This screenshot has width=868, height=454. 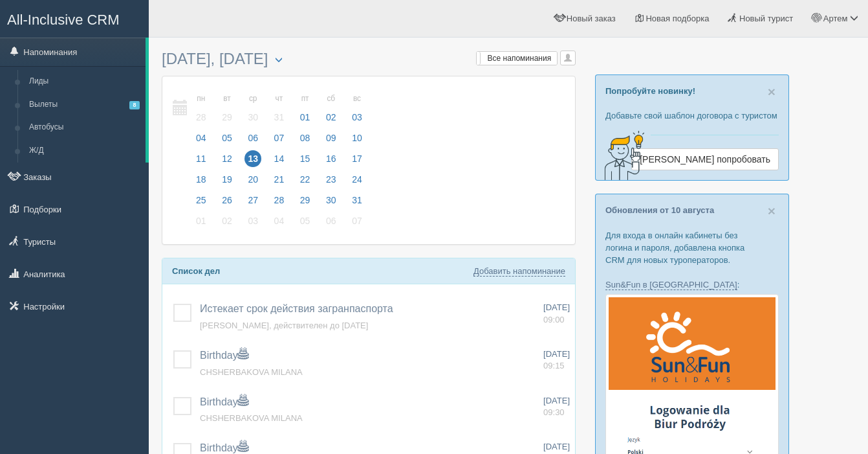 I want to click on span: 06, so click(x=253, y=138).